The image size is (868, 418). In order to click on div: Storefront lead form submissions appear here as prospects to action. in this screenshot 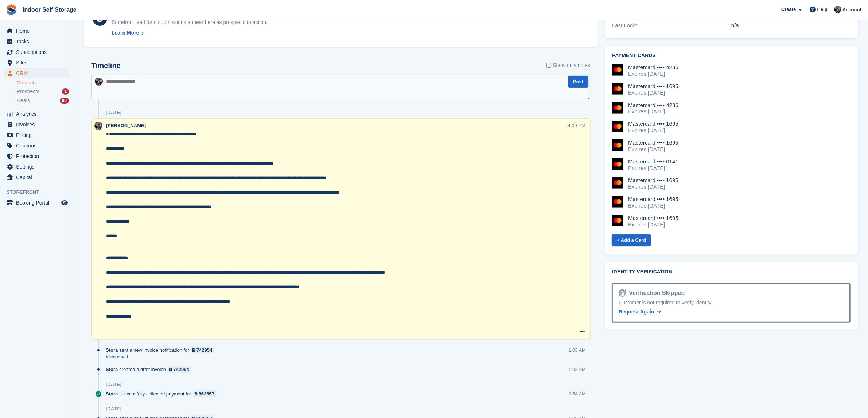, I will do `click(189, 22)`.